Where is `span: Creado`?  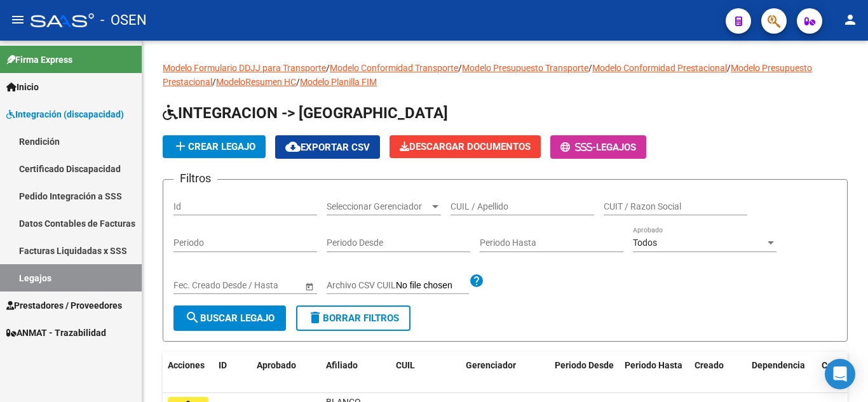
span: Creado is located at coordinates (709, 365).